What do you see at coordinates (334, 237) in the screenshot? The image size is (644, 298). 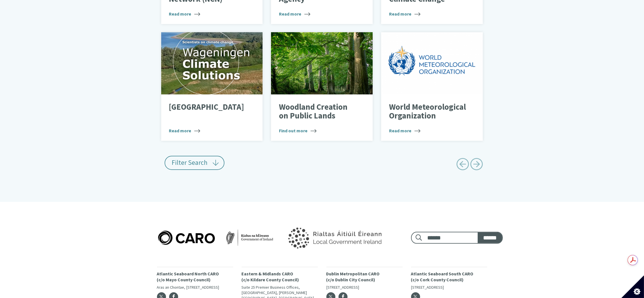 I see `img: Government of Ireland logo` at bounding box center [334, 237].